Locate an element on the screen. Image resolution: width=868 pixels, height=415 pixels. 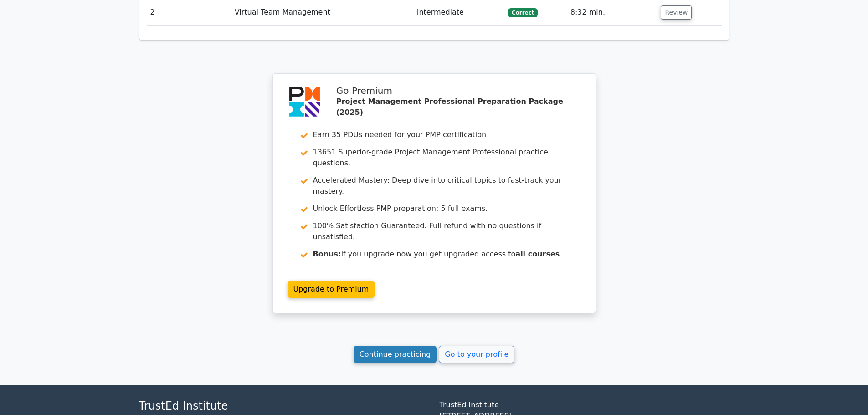
span: Correct is located at coordinates (523, 13).